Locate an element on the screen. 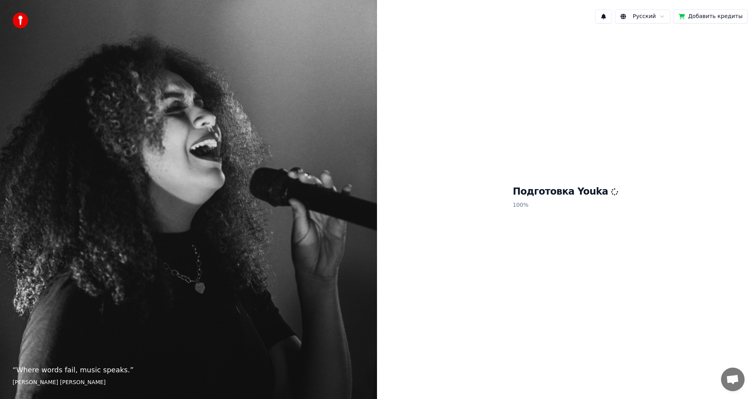 The height and width of the screenshot is (399, 754). img: youka is located at coordinates (20, 20).